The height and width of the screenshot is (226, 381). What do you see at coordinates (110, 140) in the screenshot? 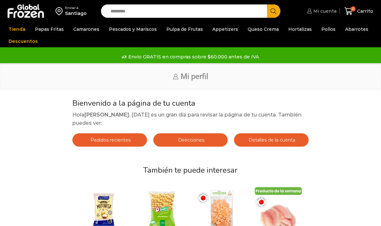
I see `a: Pedidos recientes` at bounding box center [110, 140].